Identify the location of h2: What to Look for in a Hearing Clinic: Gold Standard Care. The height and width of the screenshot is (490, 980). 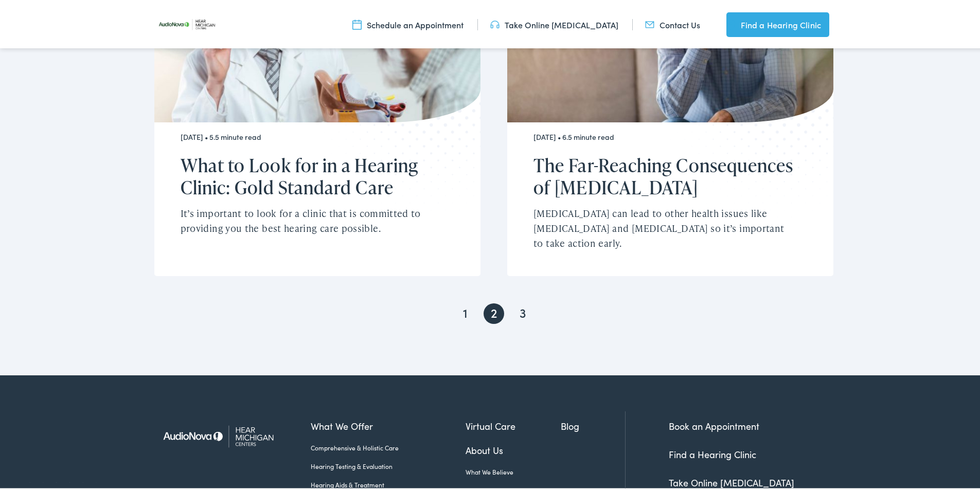
(310, 174).